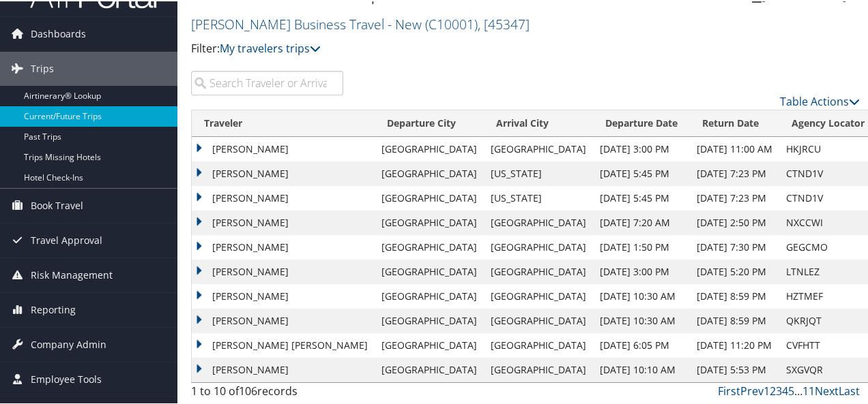 This screenshot has width=868, height=404. What do you see at coordinates (752, 390) in the screenshot?
I see `a: Prev` at bounding box center [752, 390].